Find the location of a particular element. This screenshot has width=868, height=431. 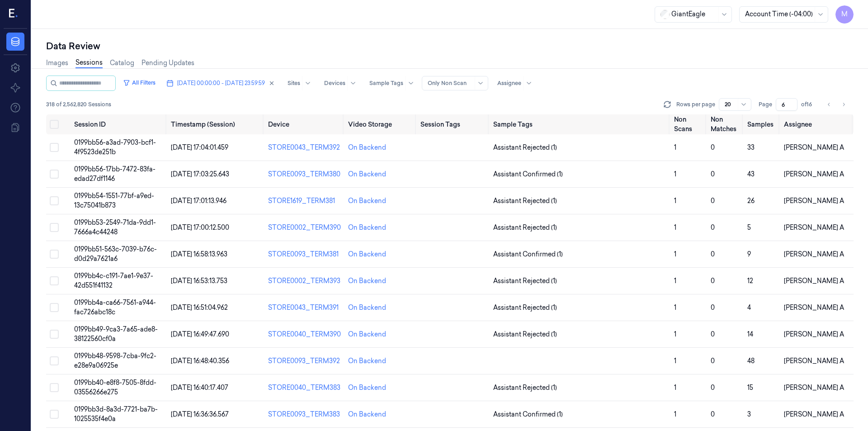

span: 0199bb4c-c191-7ae1-9e37-42d551f41132 is located at coordinates (113, 281).